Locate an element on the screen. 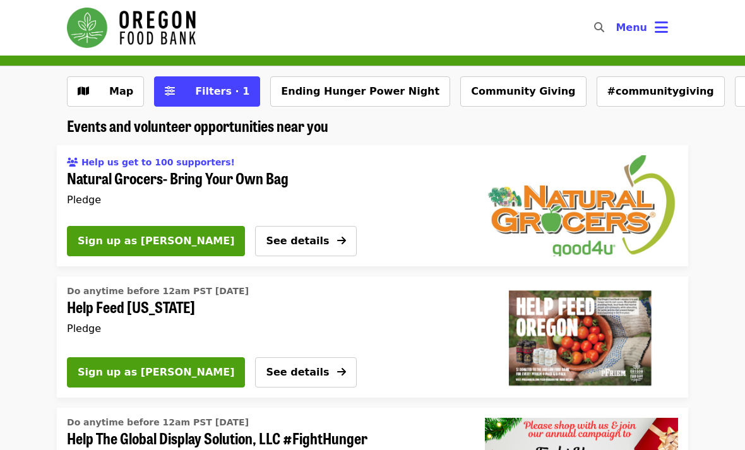 This screenshot has height=450, width=745. i: map icon is located at coordinates (83, 91).